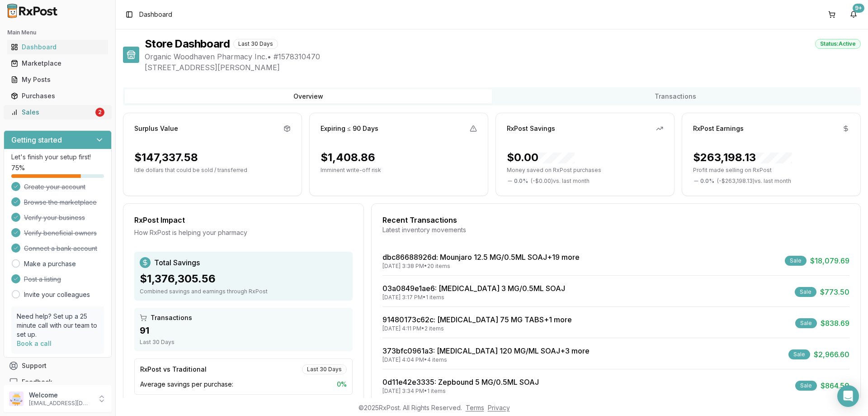  Describe the element at coordinates (54, 218) in the screenshot. I see `span: Verify your business` at that location.